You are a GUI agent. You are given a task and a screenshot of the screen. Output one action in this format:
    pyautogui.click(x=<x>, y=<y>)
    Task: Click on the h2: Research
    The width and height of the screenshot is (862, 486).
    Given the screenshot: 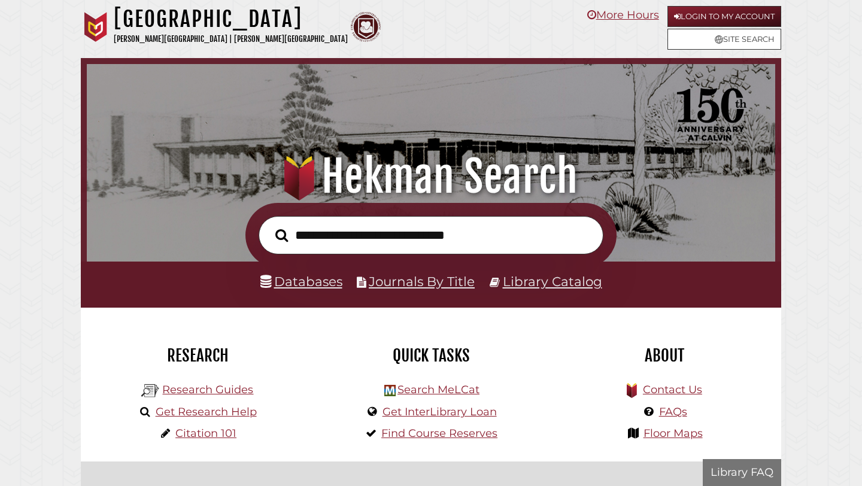 What is the action you would take?
    pyautogui.click(x=198, y=356)
    